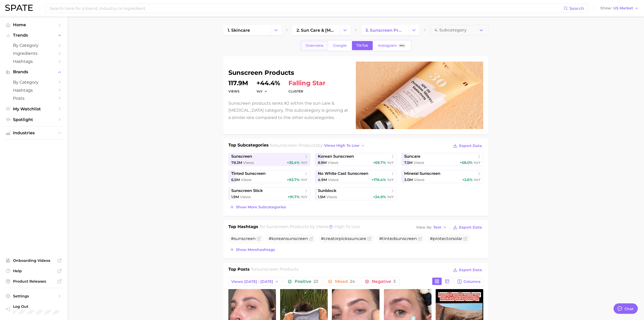  Describe the element at coordinates (34, 133) in the screenshot. I see `button: Industries` at that location.